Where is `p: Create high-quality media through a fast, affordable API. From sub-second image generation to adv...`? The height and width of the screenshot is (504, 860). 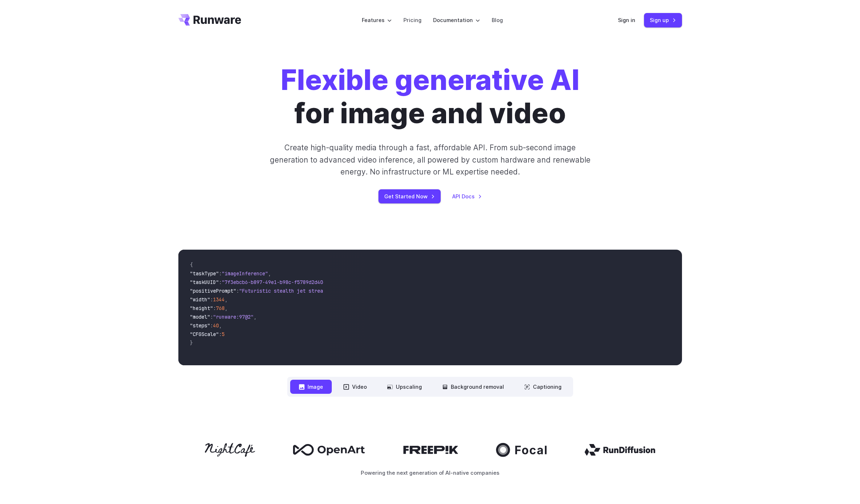 p: Create high-quality media through a fast, affordable API. From sub-second image generation to adv... is located at coordinates (430, 160).